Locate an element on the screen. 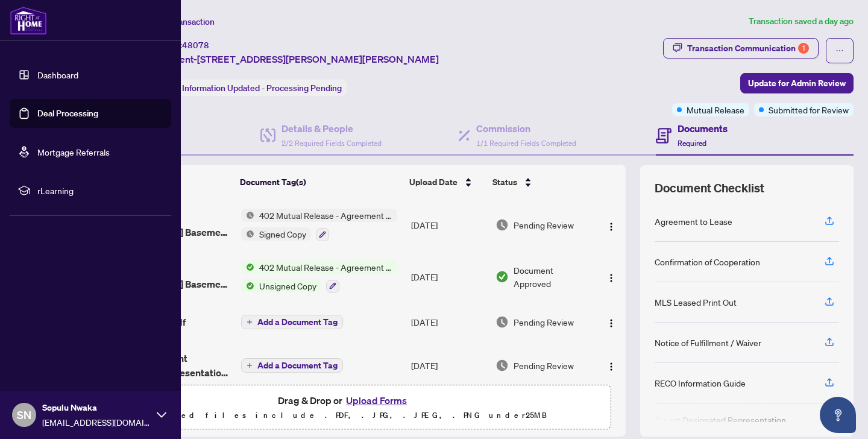  div: Confirmation of Cooperation is located at coordinates (707, 262).